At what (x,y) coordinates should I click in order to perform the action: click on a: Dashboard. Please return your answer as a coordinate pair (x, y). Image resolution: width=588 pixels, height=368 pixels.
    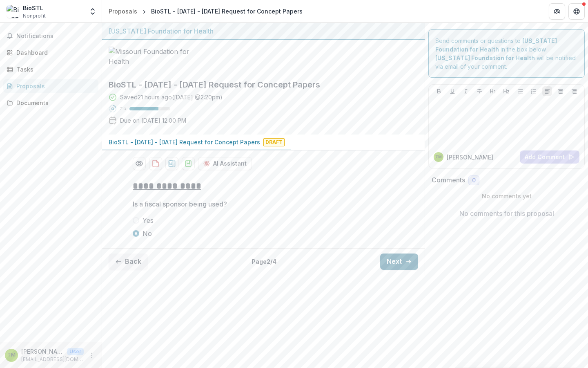
    Looking at the image, I should click on (50, 52).